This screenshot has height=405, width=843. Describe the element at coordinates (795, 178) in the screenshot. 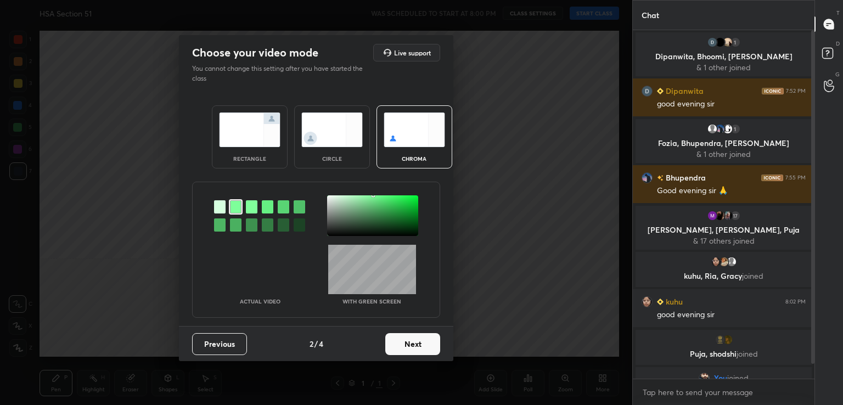

I see `div: 7:55 PM` at that location.